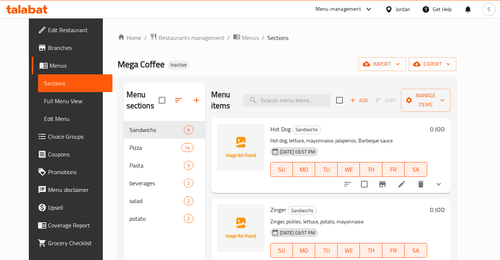  What do you see at coordinates (192, 38) in the screenshot?
I see `span: Restaurants management` at bounding box center [192, 38].